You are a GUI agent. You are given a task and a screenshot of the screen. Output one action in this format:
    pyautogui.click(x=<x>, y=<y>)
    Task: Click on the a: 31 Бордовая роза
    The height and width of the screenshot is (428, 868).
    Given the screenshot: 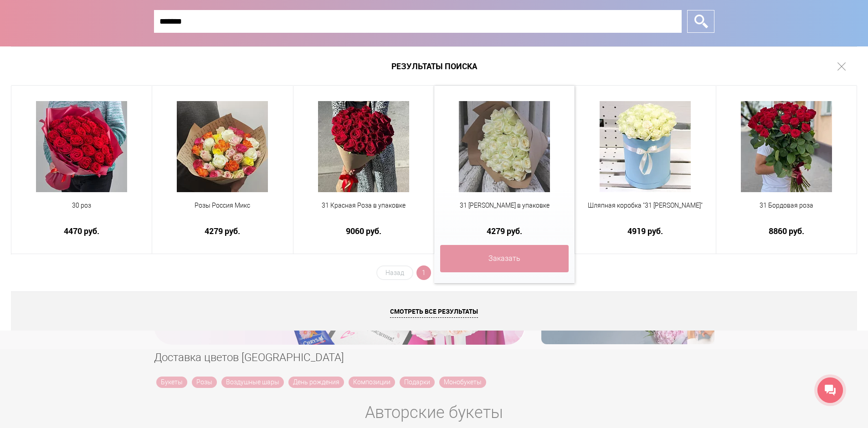 What is the action you would take?
    pyautogui.click(x=787, y=211)
    